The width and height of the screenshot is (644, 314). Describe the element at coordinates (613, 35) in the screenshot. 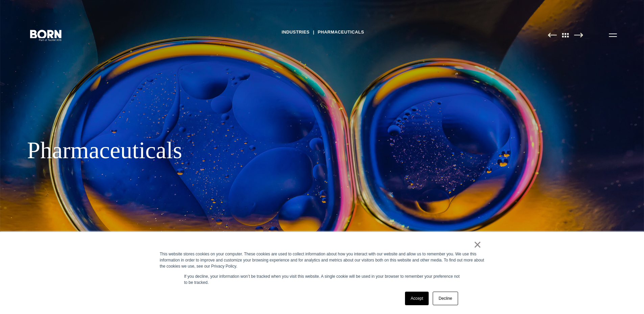

I see `button: Open` at that location.